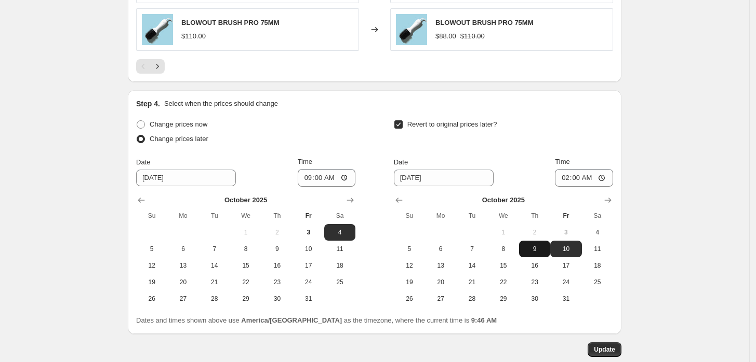  Describe the element at coordinates (308, 282) in the screenshot. I see `button: Friday October 24 2025` at that location.